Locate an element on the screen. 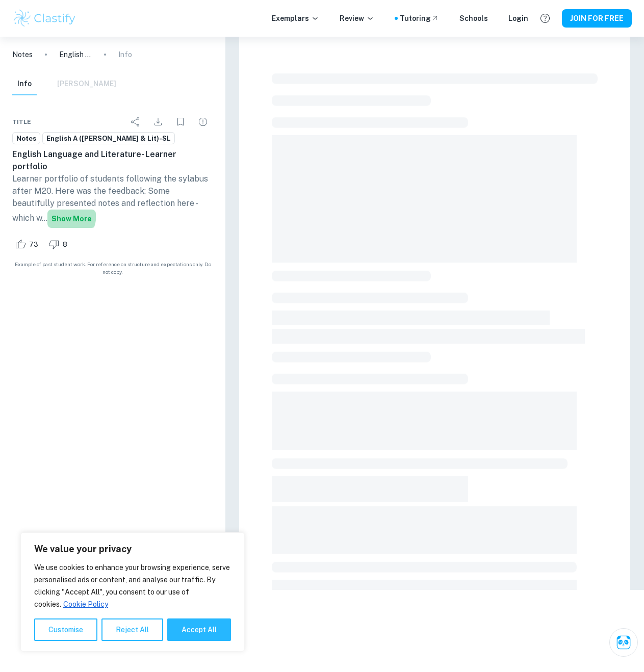  a: Cookie Policy is located at coordinates (86, 604).